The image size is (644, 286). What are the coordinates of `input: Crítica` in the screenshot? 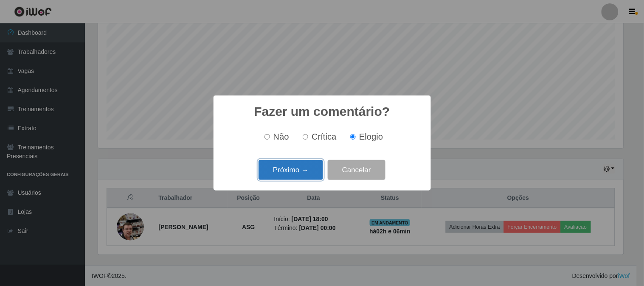 It's located at (305, 137).